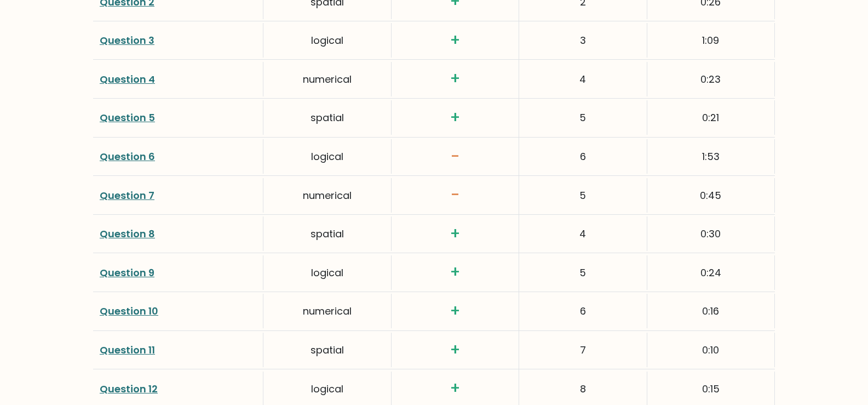  Describe the element at coordinates (127, 233) in the screenshot. I see `a: Question 8` at that location.